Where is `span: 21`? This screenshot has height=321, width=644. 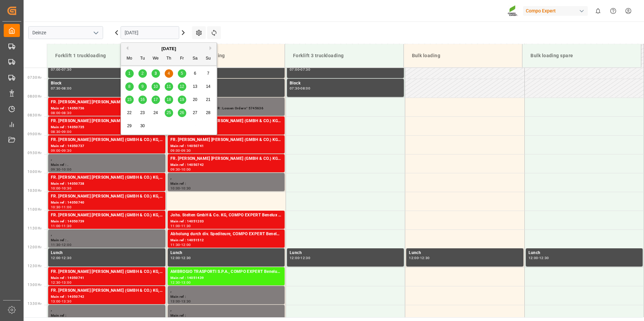 span: 21 is located at coordinates (208, 99).